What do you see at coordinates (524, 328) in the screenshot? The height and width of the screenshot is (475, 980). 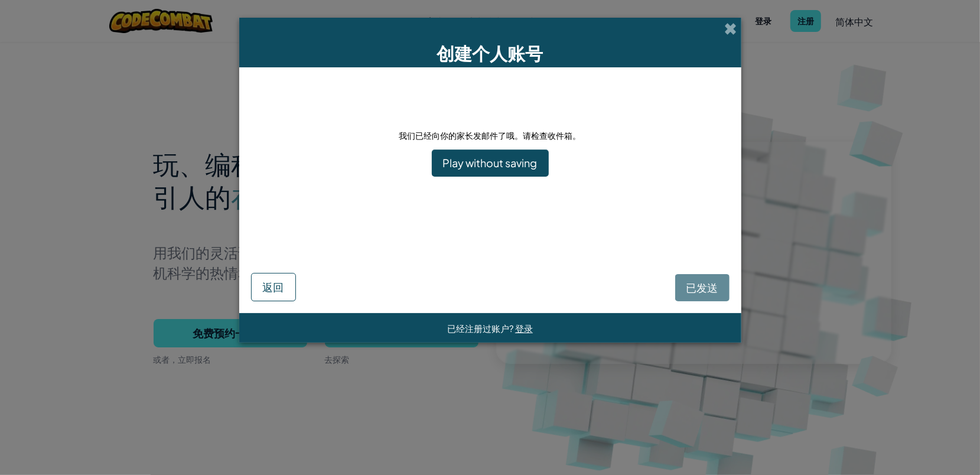 I see `span: 登录` at bounding box center [524, 328].